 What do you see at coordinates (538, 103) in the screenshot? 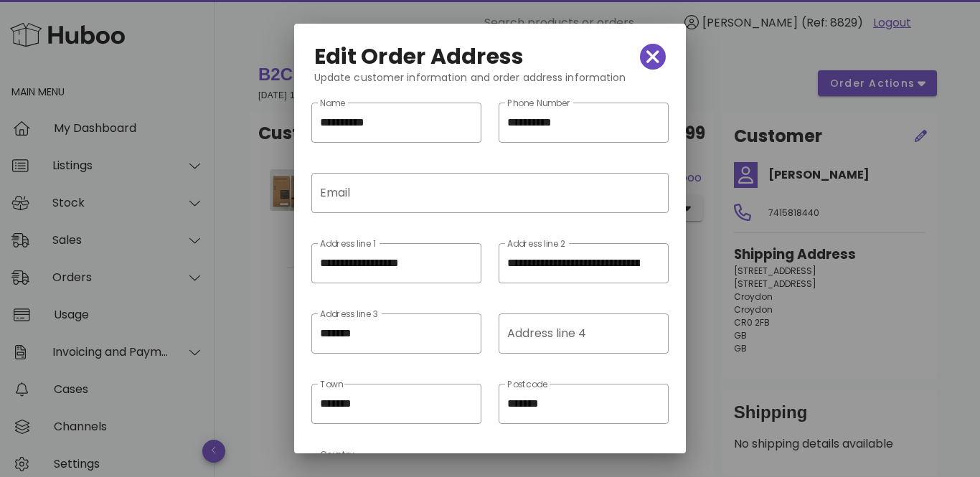
I see `label: Phone Number` at bounding box center [538, 103].